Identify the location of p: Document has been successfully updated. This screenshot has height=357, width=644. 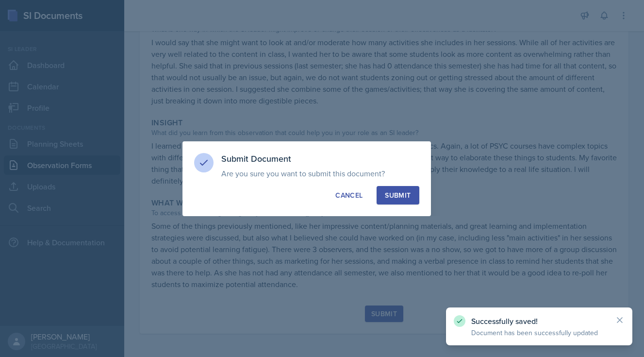
(540, 333).